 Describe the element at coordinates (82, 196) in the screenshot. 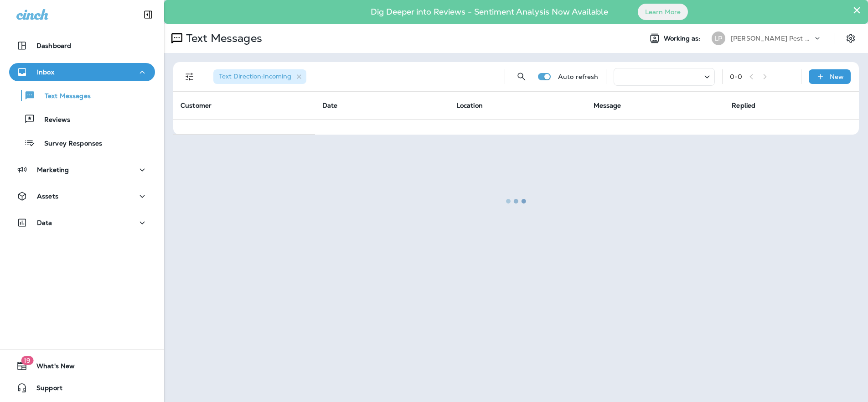

I see `button: Assets` at that location.